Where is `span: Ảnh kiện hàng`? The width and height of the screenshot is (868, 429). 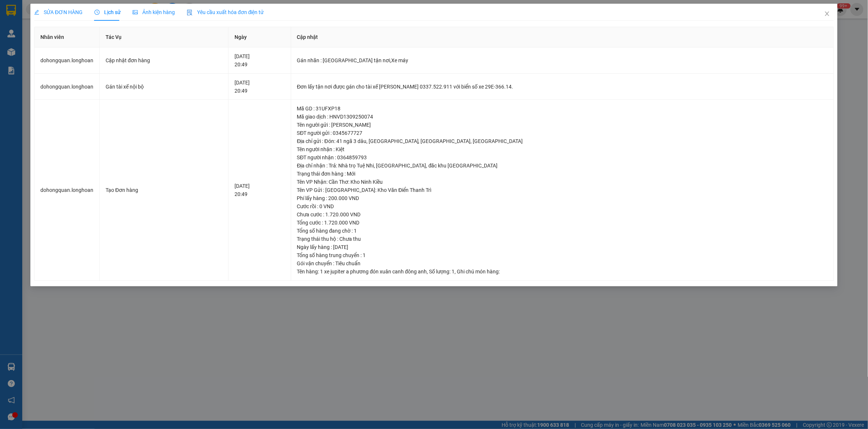 span: Ảnh kiện hàng is located at coordinates (154, 12).